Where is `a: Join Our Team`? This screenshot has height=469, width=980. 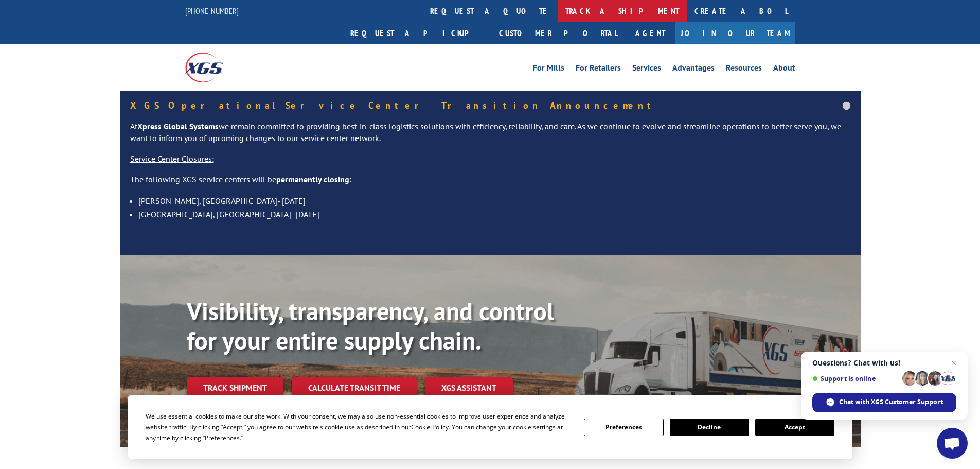
a: Join Our Team is located at coordinates (735, 33).